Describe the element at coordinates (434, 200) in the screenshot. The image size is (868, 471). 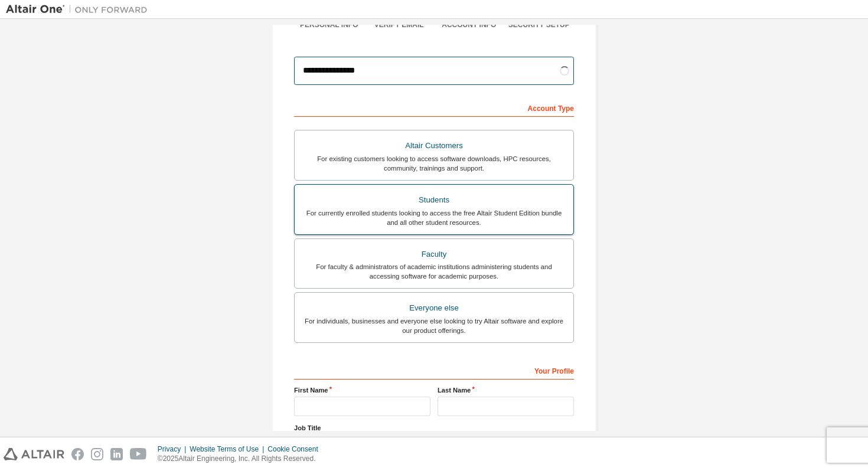
I see `div: Students` at that location.